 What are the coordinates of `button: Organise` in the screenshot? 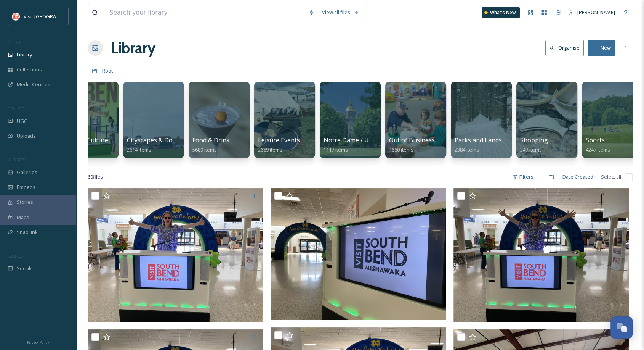 It's located at (565, 48).